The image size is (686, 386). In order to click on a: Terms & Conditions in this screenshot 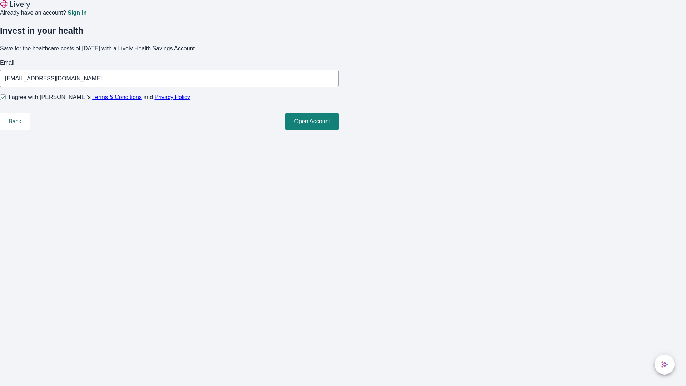, I will do `click(117, 97)`.